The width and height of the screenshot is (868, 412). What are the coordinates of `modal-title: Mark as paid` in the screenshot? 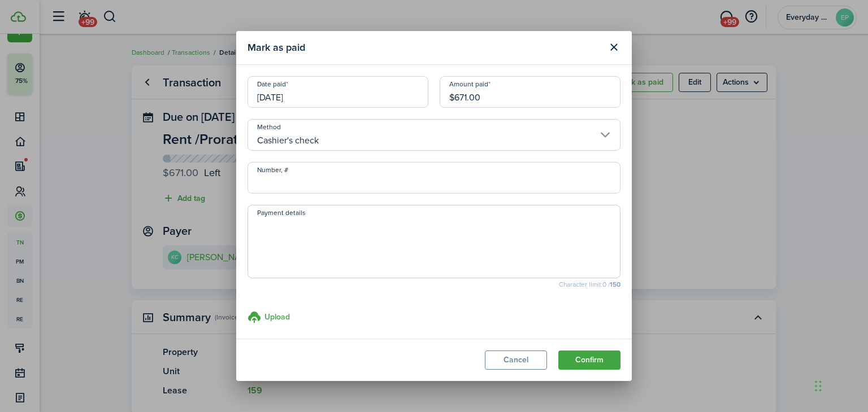 It's located at (425, 47).